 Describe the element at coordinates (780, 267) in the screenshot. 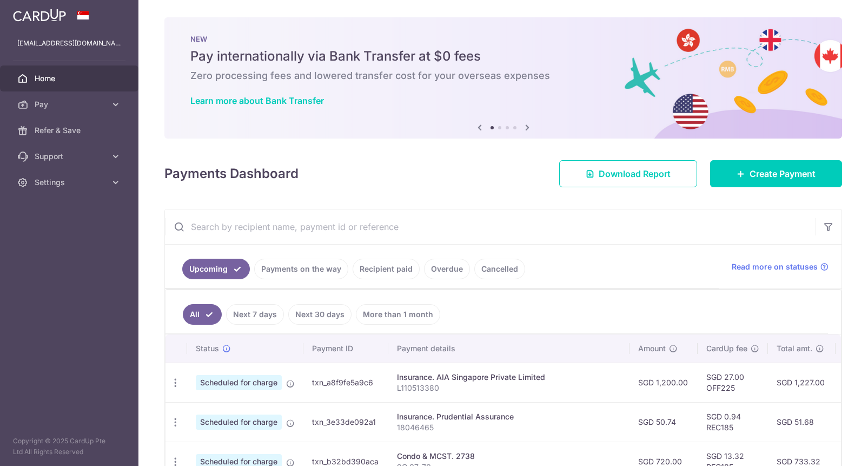

I see `a: Read more on statuses` at that location.